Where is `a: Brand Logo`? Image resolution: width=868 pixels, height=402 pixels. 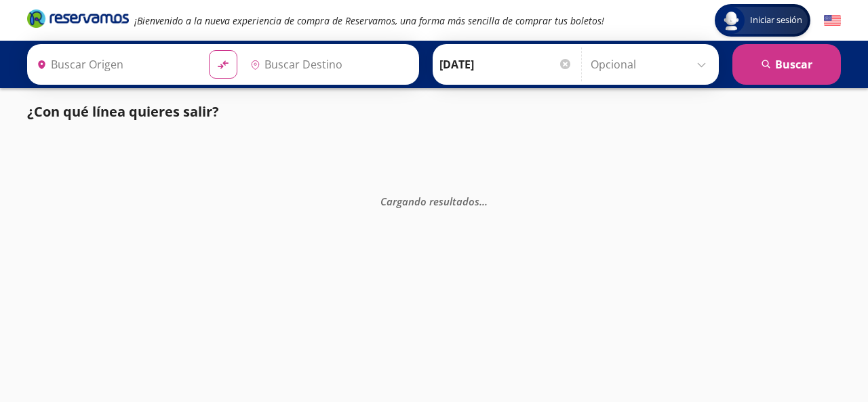 a: Brand Logo is located at coordinates (78, 21).